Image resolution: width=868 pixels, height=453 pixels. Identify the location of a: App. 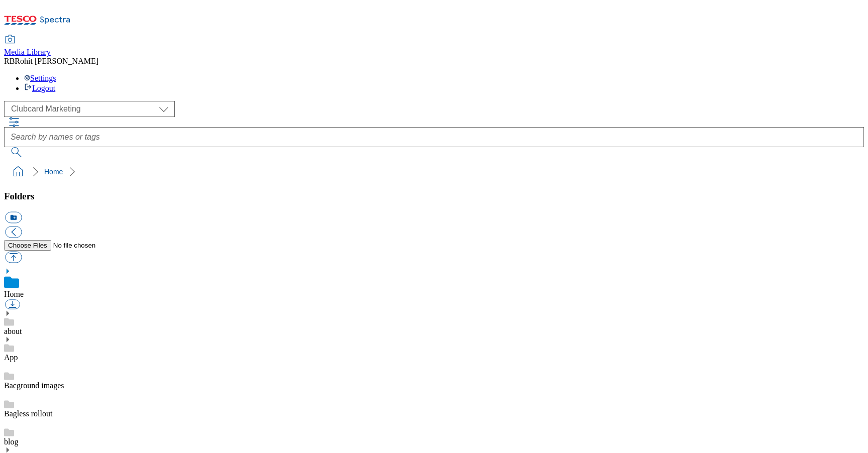
(11, 358).